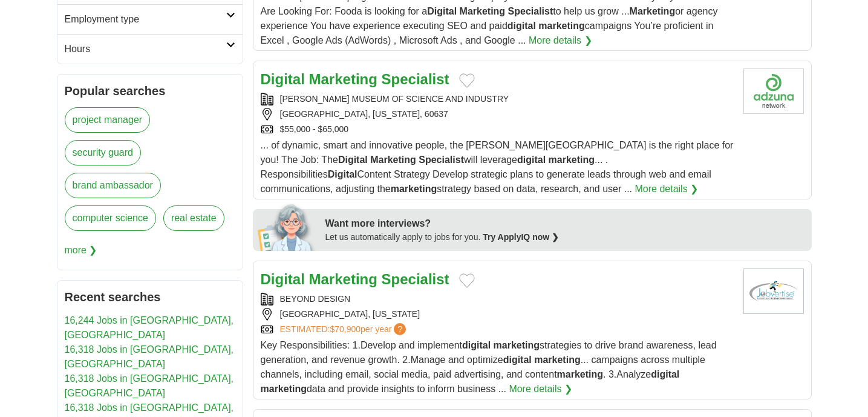 Image resolution: width=868 pixels, height=417 pixels. I want to click on div: $55,000 - $65,000, so click(497, 129).